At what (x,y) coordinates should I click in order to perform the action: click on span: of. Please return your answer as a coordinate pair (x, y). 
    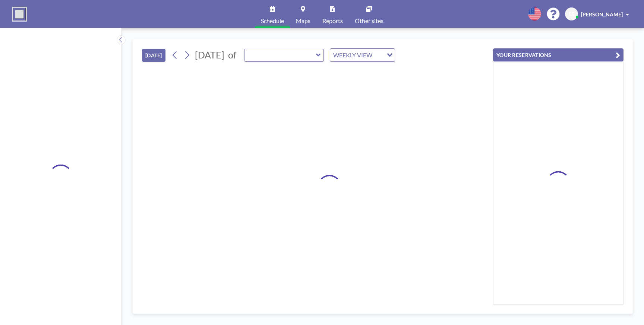
    Looking at the image, I should click on (232, 55).